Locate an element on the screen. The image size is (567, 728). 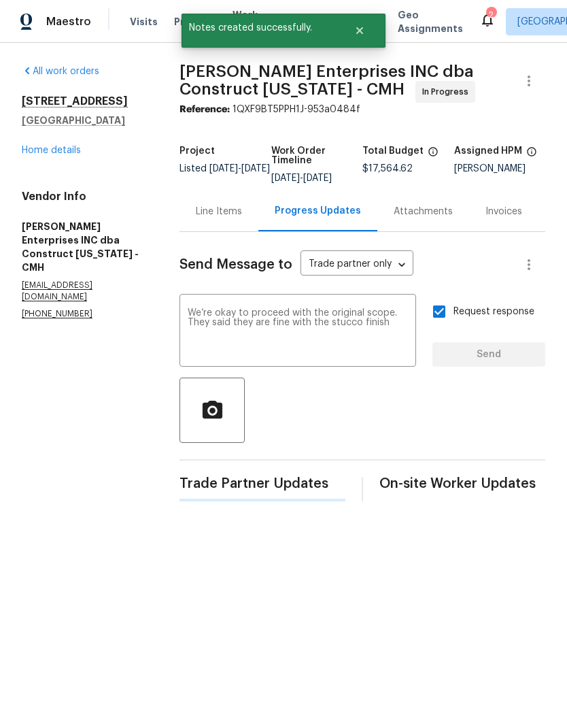
span: The total cost of line items that have been proposed by Opendoor. This sum includes line items th... is located at coordinates (433, 155).